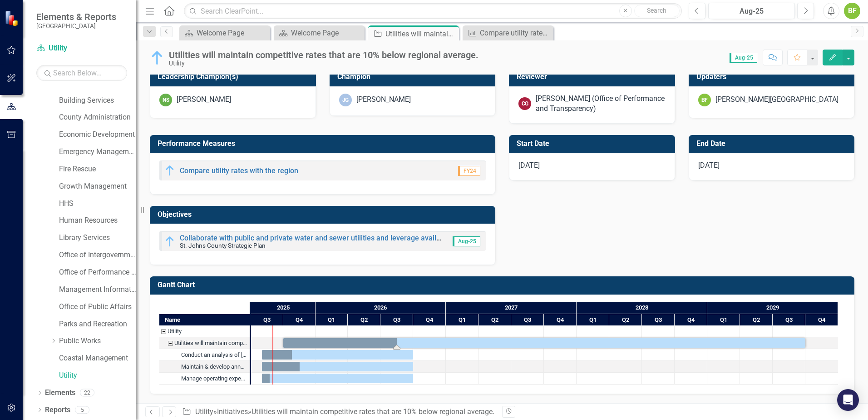  What do you see at coordinates (204, 331) in the screenshot?
I see `div: Task: Utility Start date: 2025-08-01 End date: 2025-08-02` at bounding box center [204, 331].